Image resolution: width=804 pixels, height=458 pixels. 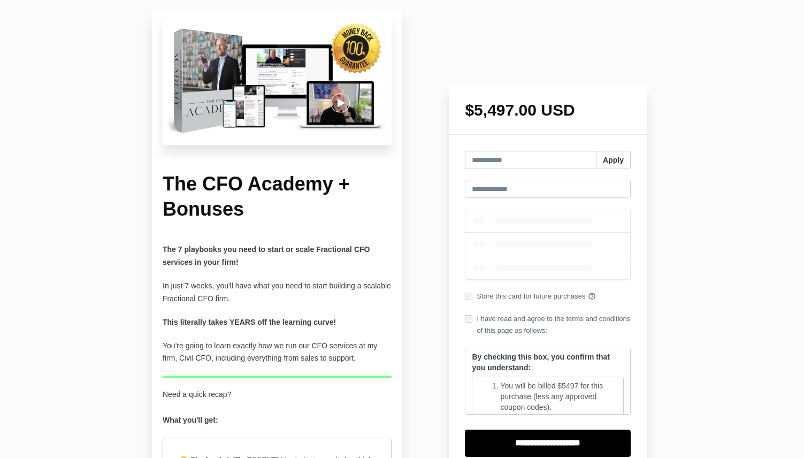 I want to click on label: Store this card for future purchases, so click(x=548, y=296).